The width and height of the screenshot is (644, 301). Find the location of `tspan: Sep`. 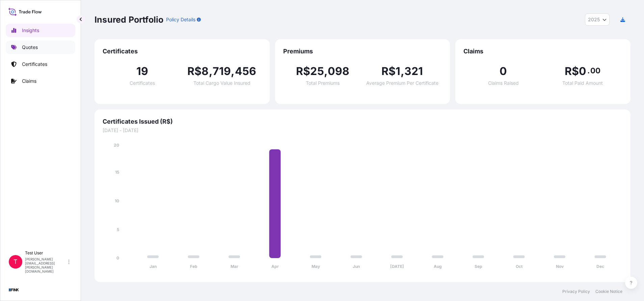

tspan: Sep is located at coordinates (478, 266).